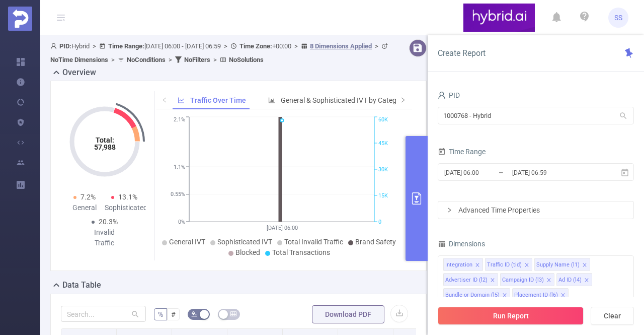 The height and width of the screenshot is (335, 644). Describe the element at coordinates (128, 197) in the screenshot. I see `span: 13.1%` at that location.